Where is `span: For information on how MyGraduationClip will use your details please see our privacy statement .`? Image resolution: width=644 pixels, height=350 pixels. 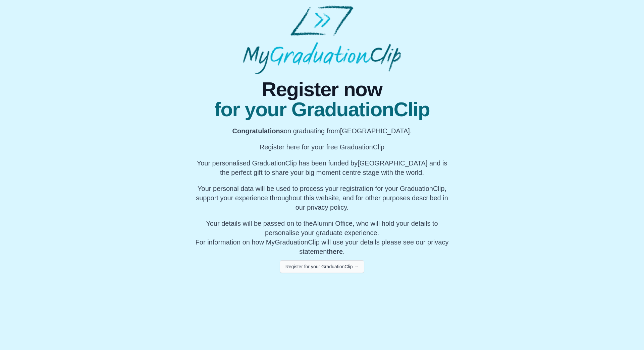
span: For information on how MyGraduationClip will use your details please see our privacy statement . is located at coordinates (322, 238).